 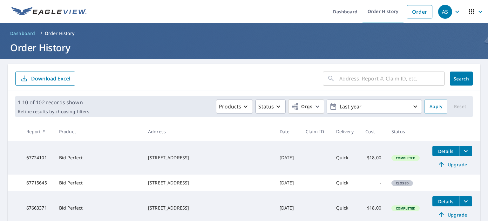 I want to click on p: Products, so click(x=230, y=106).